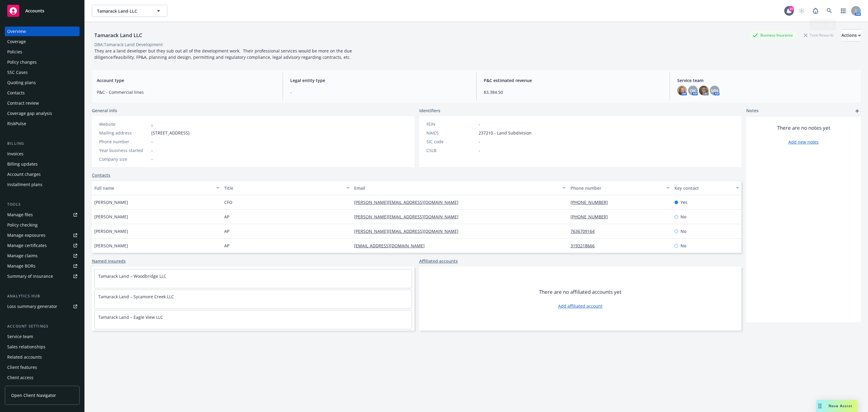 The image size is (868, 412). Describe the element at coordinates (42, 307) in the screenshot. I see `a: Loss summary generator` at that location.